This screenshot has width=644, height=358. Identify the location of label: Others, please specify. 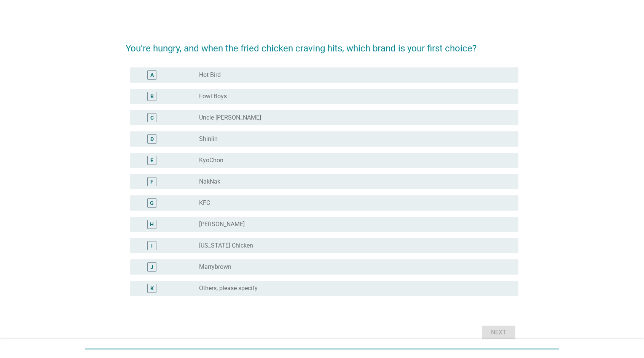
(229, 288).